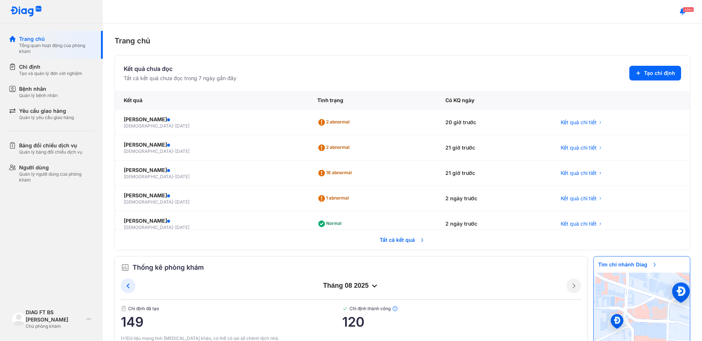 The height and width of the screenshot is (341, 702). What do you see at coordinates (335, 198) in the screenshot?
I see `div: 1 abnormal` at bounding box center [335, 198].